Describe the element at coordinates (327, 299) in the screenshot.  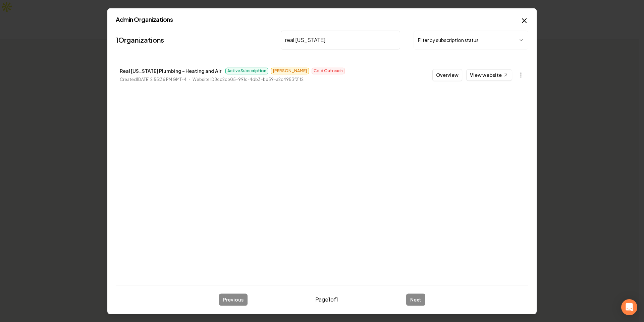
I see `span: Page 1 of 1` at that location.